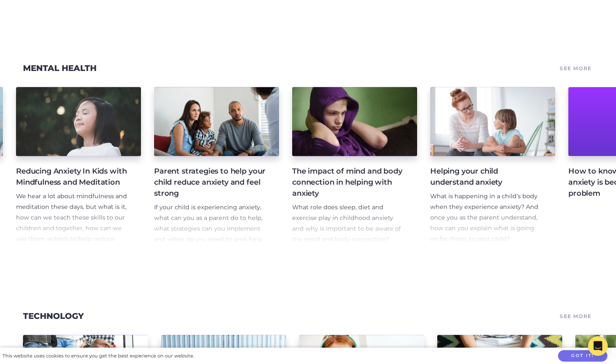 The image size is (616, 364). What do you see at coordinates (98, 356) in the screenshot?
I see `div: This website uses cookies to ensure you get the best experience on our website.` at bounding box center [98, 356].